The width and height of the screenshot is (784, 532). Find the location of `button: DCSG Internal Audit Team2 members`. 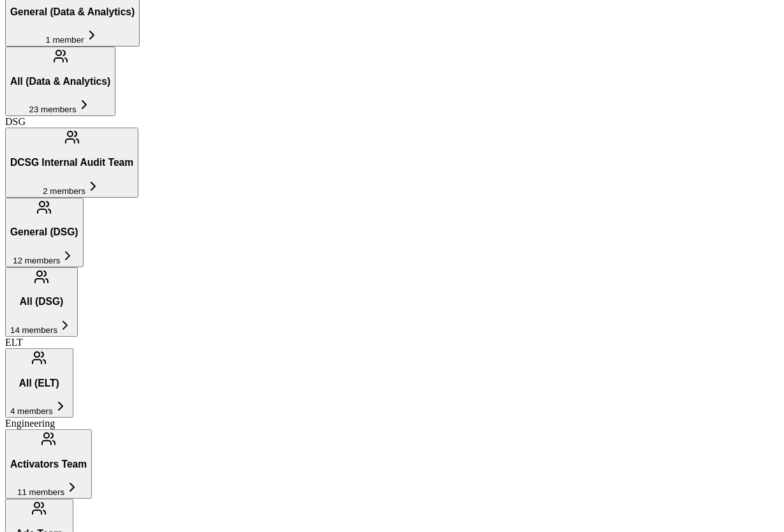

button: DCSG Internal Audit Team2 members is located at coordinates (72, 162).